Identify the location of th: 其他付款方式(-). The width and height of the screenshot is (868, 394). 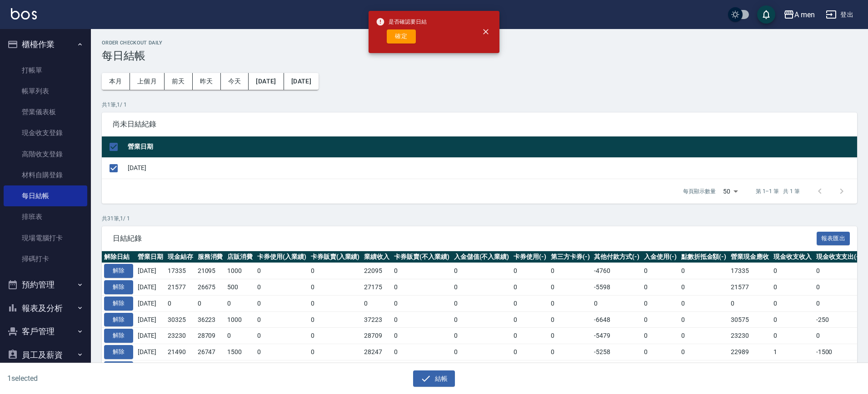
(616, 257).